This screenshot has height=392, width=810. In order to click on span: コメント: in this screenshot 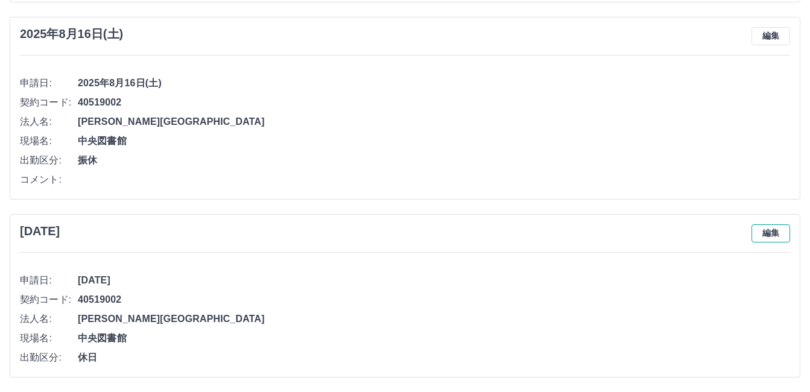, I will do `click(49, 180)`.